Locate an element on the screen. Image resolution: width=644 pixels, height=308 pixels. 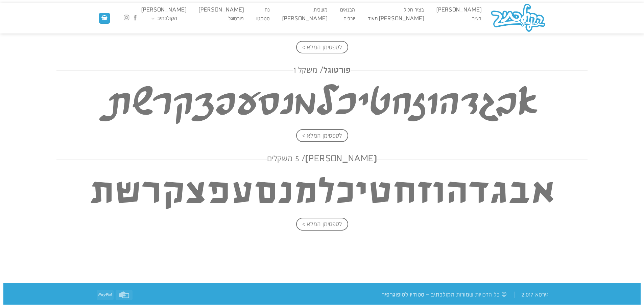
a: עקבו אחרינו באינסטגרם is located at coordinates (126, 18).